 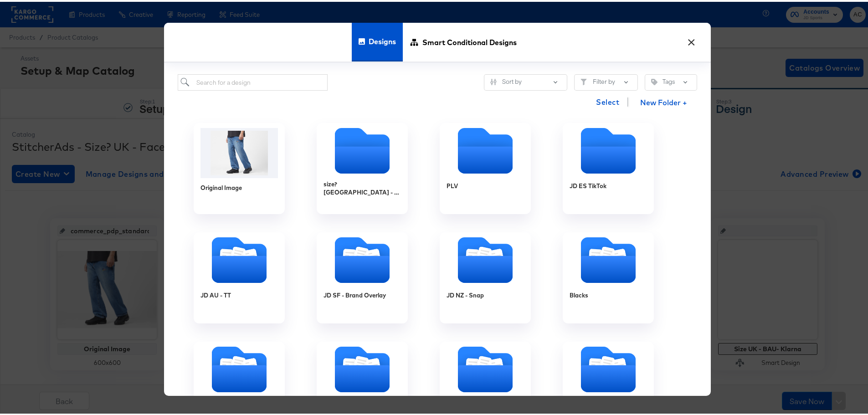 I want to click on svg: Filter, so click(x=583, y=80).